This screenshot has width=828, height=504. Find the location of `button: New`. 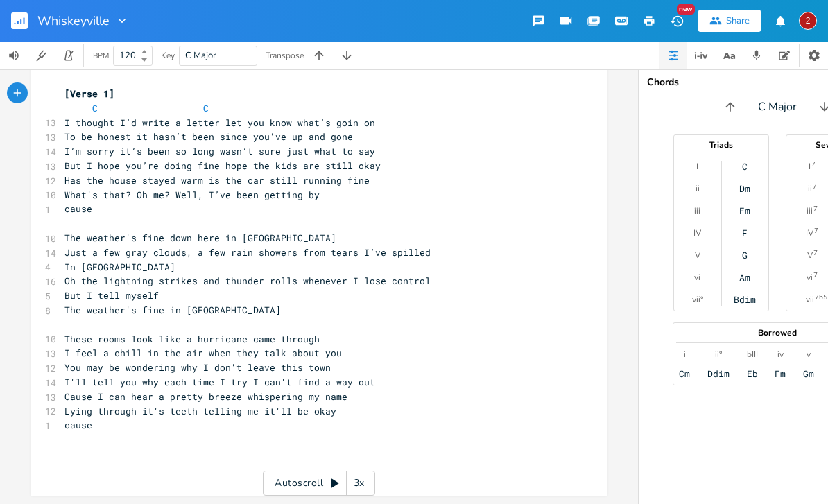

button: New is located at coordinates (677, 21).